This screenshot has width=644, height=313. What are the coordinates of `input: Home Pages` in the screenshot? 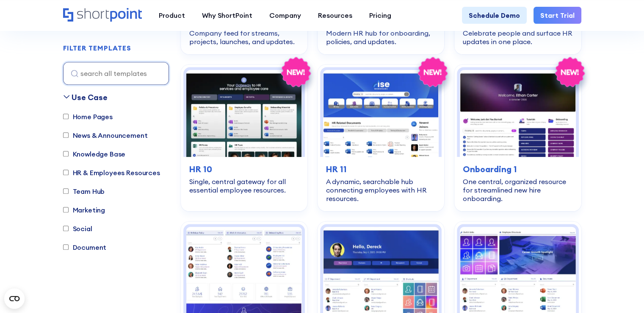 It's located at (66, 117).